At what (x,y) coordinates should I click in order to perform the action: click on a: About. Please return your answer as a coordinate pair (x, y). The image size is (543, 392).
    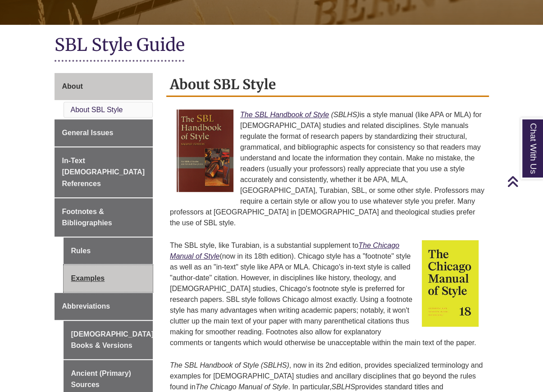
    Looking at the image, I should click on (104, 86).